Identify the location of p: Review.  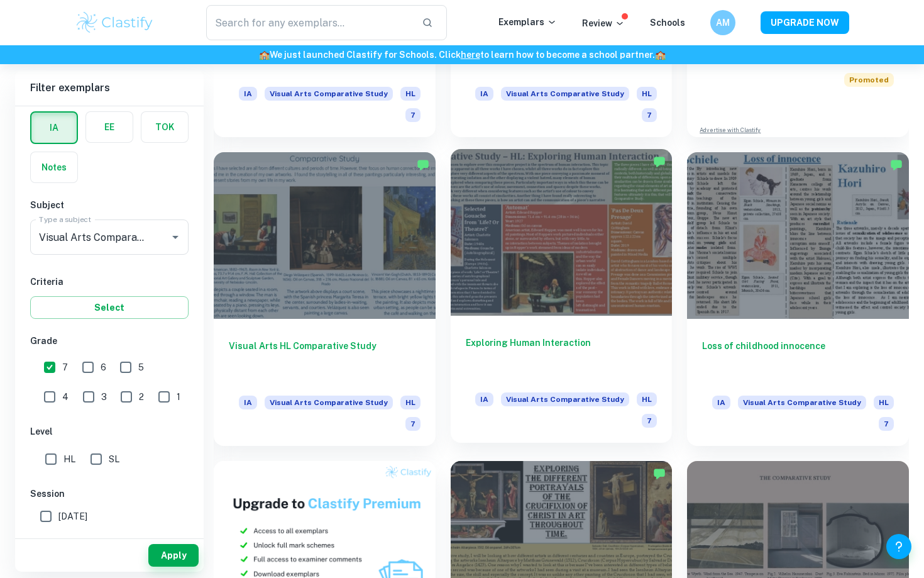
(604, 24).